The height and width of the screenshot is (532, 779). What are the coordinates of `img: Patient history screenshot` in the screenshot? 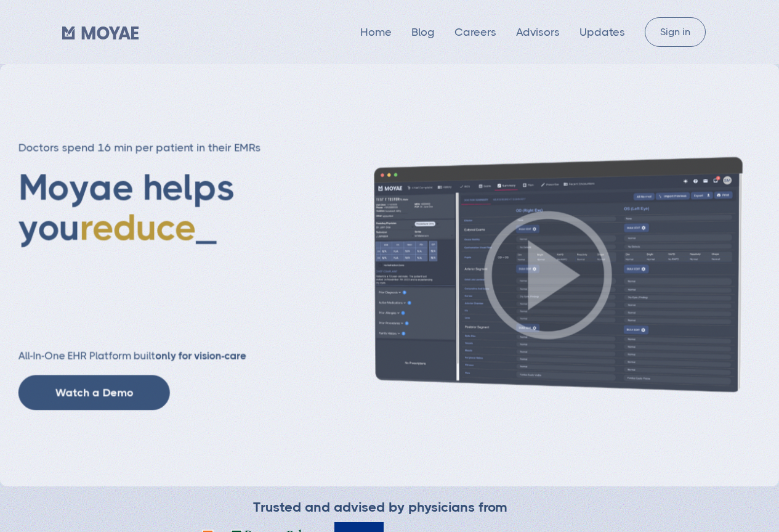 It's located at (549, 275).